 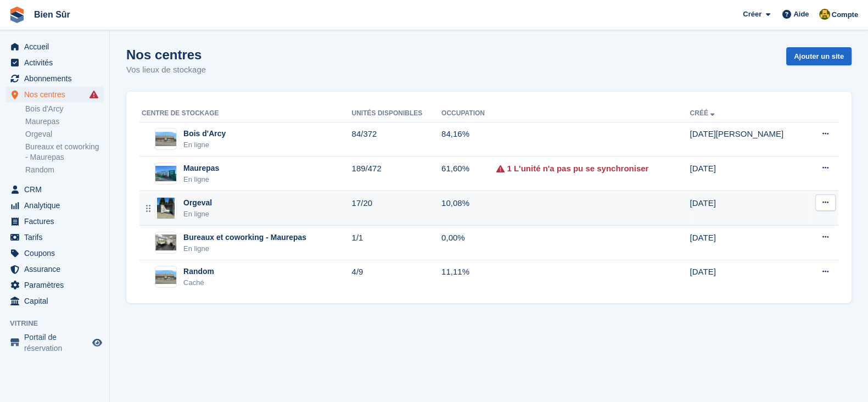 What do you see at coordinates (64, 134) in the screenshot?
I see `a: Orgeval` at bounding box center [64, 134].